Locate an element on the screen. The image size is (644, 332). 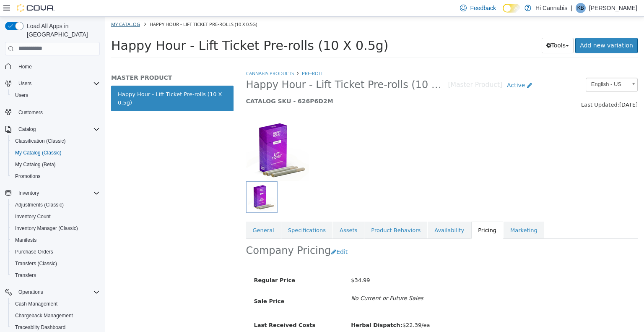
a: Pre-Roll is located at coordinates (208, 56).